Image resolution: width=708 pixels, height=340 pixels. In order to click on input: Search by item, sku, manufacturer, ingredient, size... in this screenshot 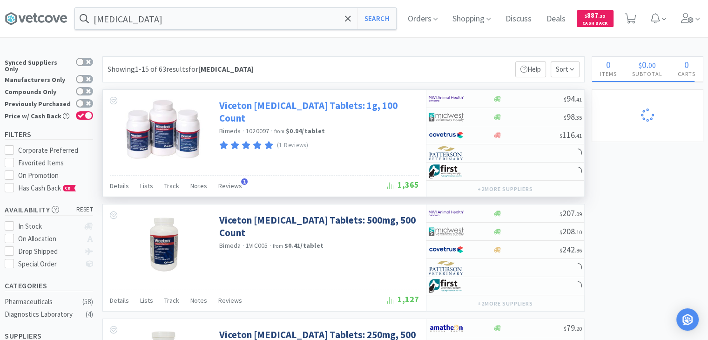, I will do `click(236, 19)`.